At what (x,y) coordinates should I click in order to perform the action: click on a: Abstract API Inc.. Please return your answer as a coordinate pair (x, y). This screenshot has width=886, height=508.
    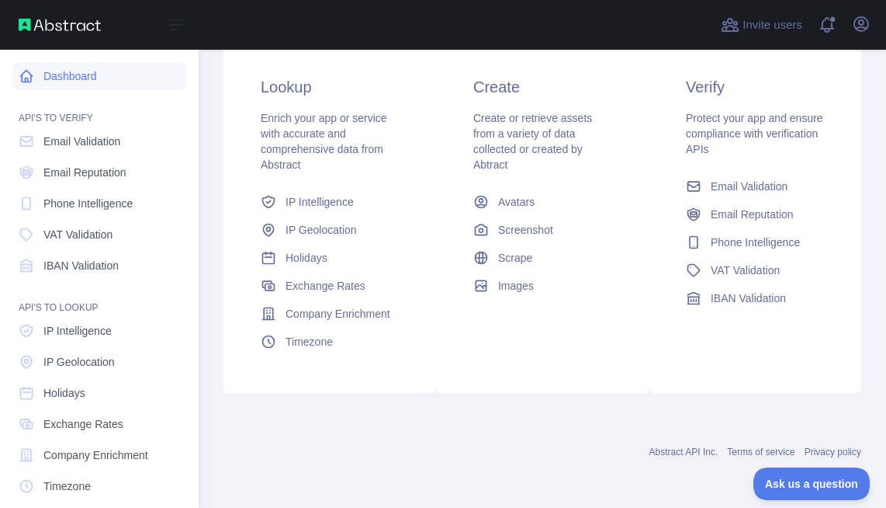
    Looking at the image, I should click on (684, 452).